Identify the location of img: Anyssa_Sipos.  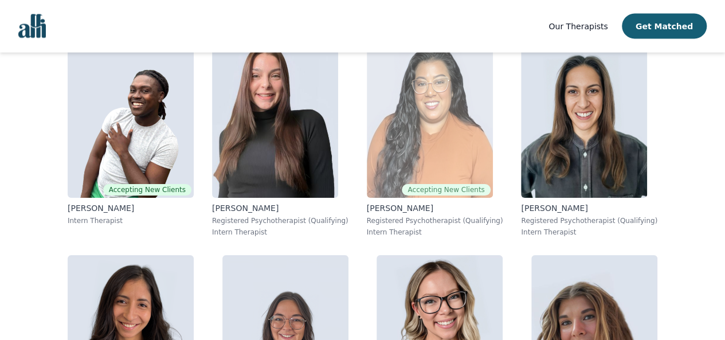
(275, 115).